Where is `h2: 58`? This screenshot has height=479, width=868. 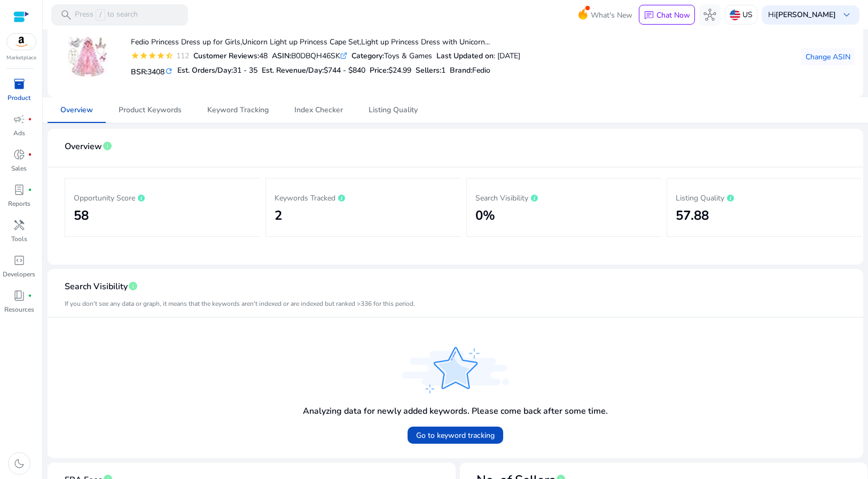 h2: 58 is located at coordinates (162, 216).